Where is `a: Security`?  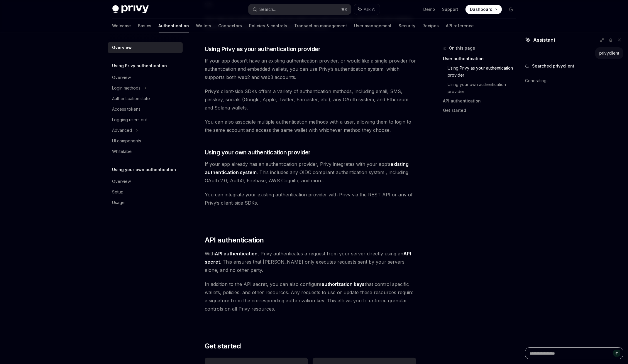 a: Security is located at coordinates (407, 26).